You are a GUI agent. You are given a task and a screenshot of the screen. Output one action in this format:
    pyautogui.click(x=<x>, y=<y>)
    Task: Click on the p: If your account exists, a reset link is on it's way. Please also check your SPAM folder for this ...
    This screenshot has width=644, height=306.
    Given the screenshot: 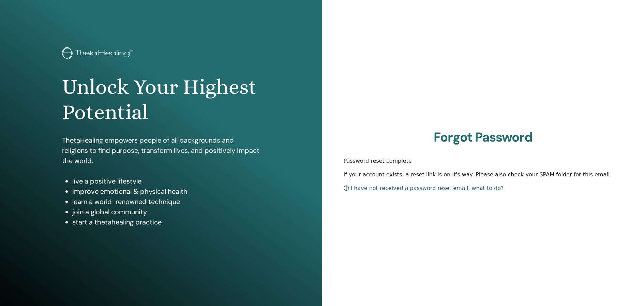 What is the action you would take?
    pyautogui.click(x=483, y=175)
    